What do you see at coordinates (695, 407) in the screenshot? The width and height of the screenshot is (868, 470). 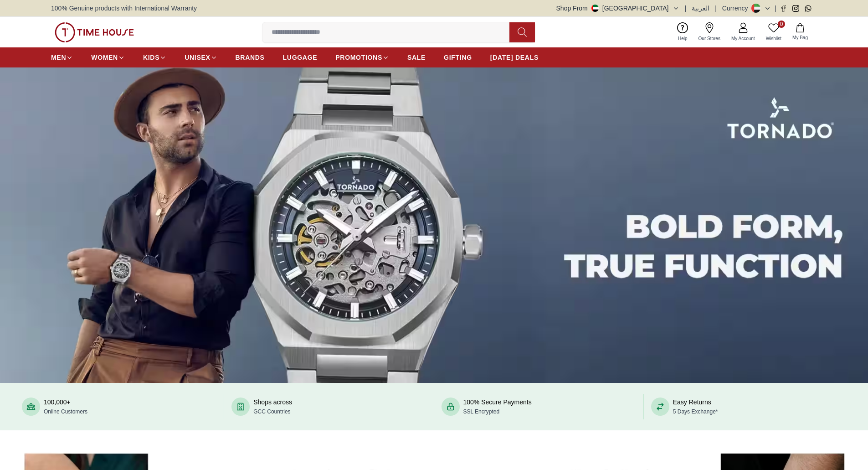 I see `div: Easy Returns` at bounding box center [695, 407].